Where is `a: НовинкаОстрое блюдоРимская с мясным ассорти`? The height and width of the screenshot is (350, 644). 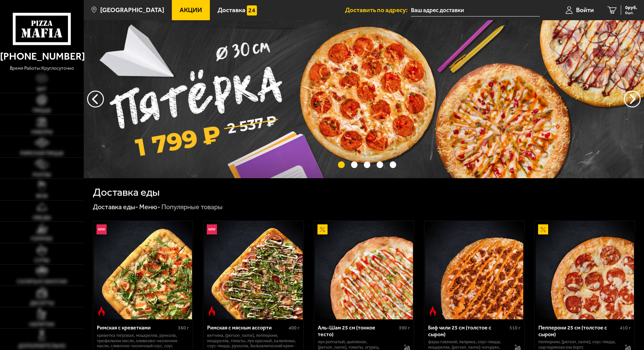 a: НовинкаОстрое блюдоРимская с мясным ассорти is located at coordinates (253, 270).